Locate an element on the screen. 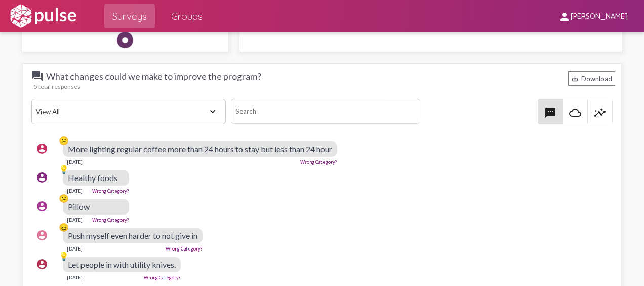 Image resolution: width=644 pixels, height=286 pixels. img: white-logo.svg is located at coordinates (43, 16).